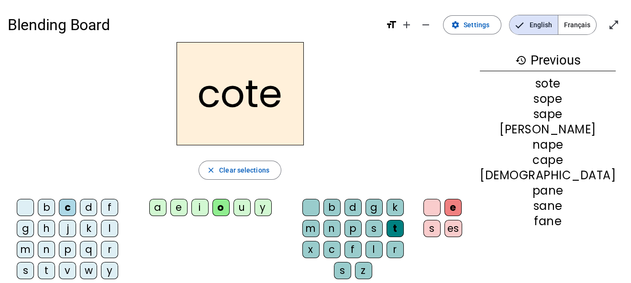  I want to click on h2: cote, so click(240, 94).